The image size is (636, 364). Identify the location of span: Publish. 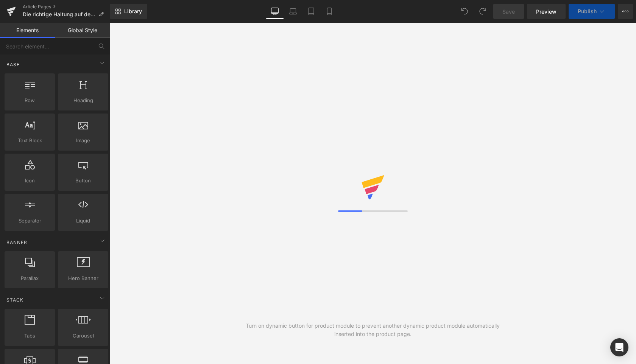
(587, 11).